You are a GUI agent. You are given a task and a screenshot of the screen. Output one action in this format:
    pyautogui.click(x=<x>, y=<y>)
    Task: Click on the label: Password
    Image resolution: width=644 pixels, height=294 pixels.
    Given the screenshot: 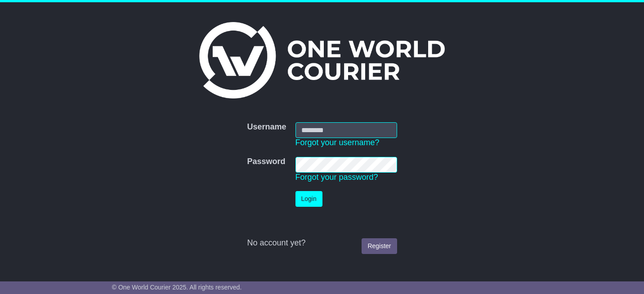 What is the action you would take?
    pyautogui.click(x=266, y=162)
    